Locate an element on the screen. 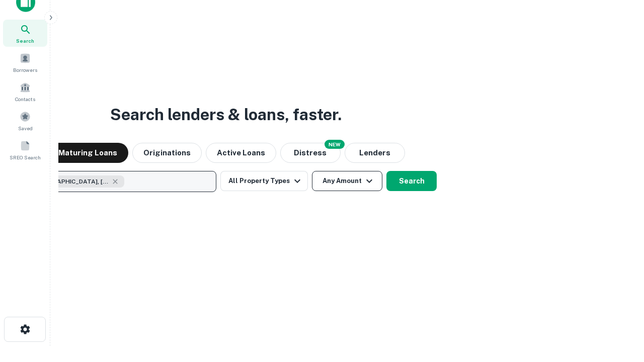  button: All Property Types is located at coordinates (264, 181).